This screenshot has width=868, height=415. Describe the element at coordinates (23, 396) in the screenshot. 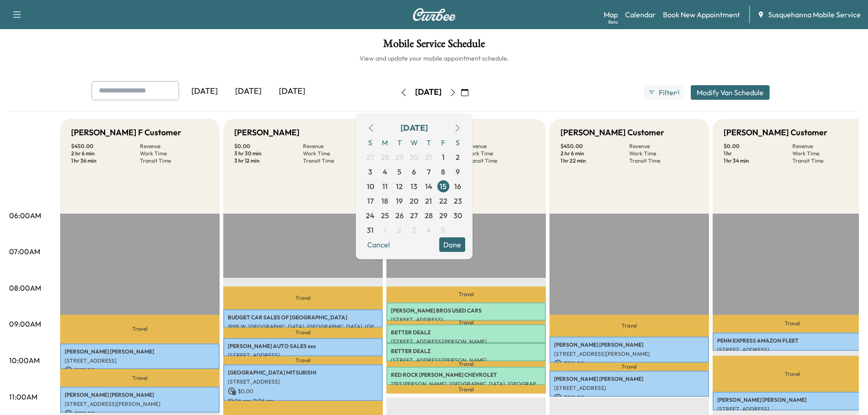

I see `p: 11:00AM` at that location.